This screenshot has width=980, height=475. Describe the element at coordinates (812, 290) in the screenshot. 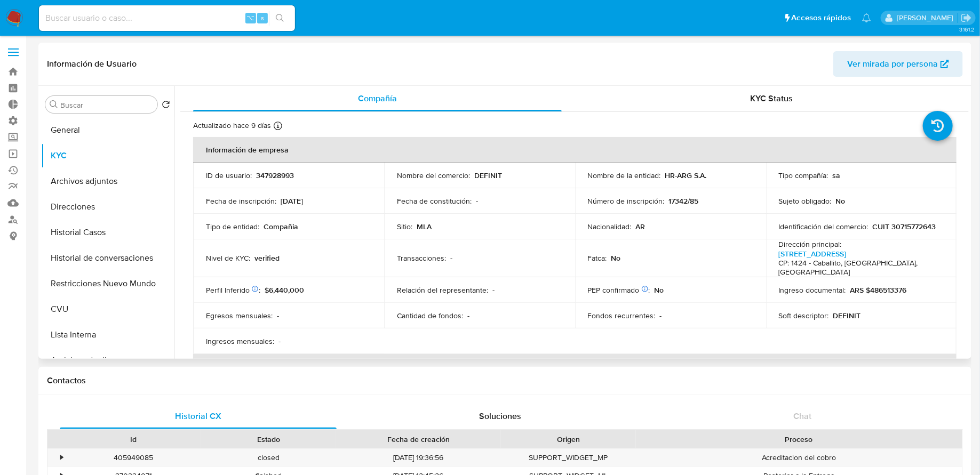

I see `p: Ingreso documental :` at that location.